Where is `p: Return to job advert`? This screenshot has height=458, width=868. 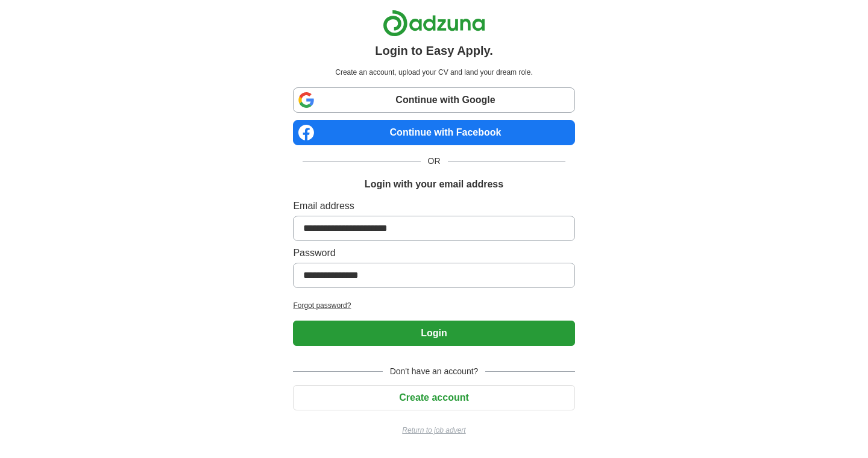
p: Return to job advert is located at coordinates (434, 430).